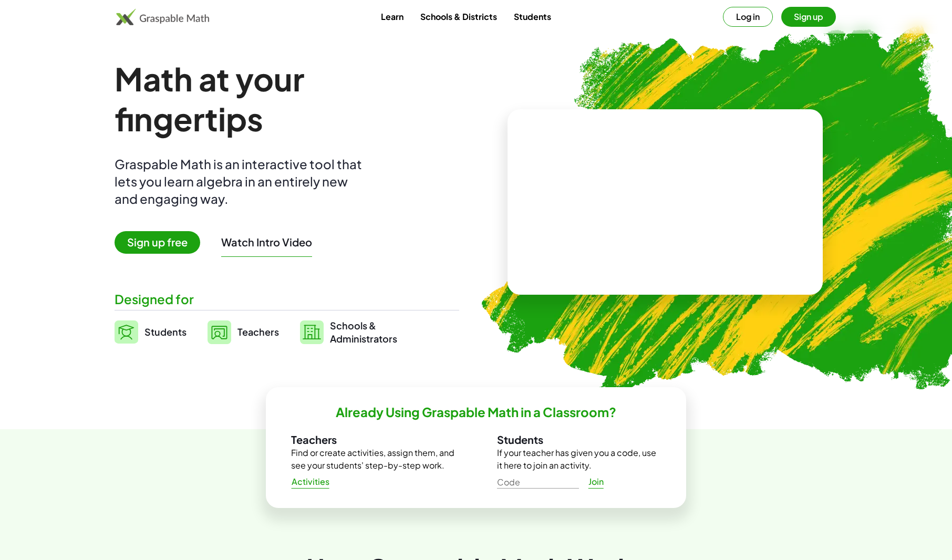  I want to click on a: Join, so click(595, 482).